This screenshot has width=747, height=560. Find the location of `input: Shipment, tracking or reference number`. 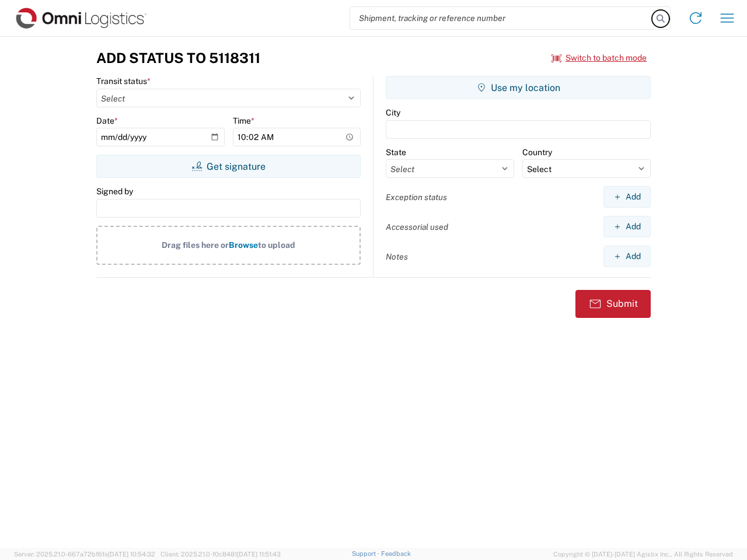

input: Shipment, tracking or reference number is located at coordinates (502, 18).